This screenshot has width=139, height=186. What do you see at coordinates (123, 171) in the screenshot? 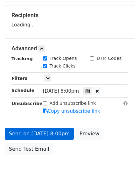
I see `div: Chat Widget` at bounding box center [123, 171].